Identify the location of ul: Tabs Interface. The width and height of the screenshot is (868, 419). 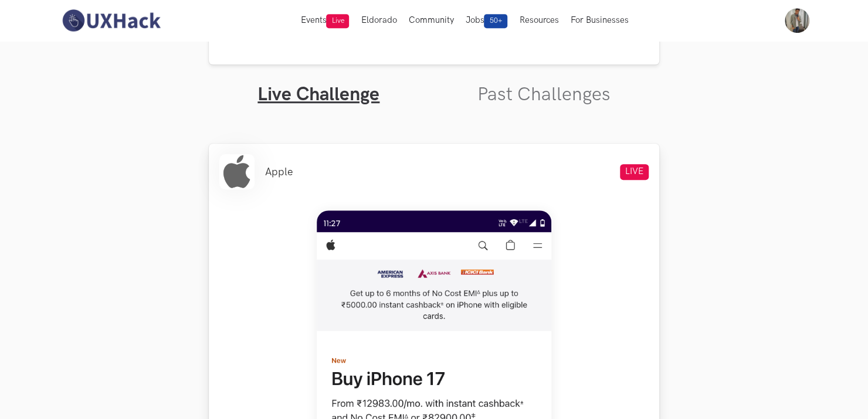
(434, 85).